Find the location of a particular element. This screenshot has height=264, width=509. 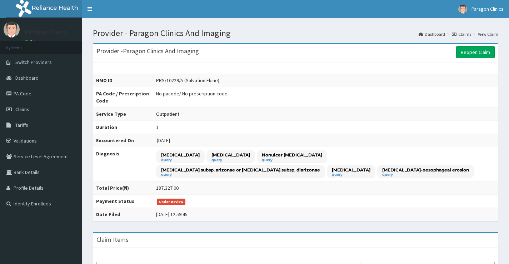

p: Paragon Clinics is located at coordinates (46, 32).